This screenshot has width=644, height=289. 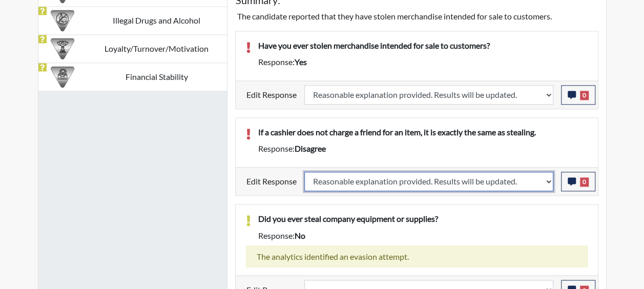 I want to click on div: The analytics identified an evasion attempt., so click(x=416, y=256).